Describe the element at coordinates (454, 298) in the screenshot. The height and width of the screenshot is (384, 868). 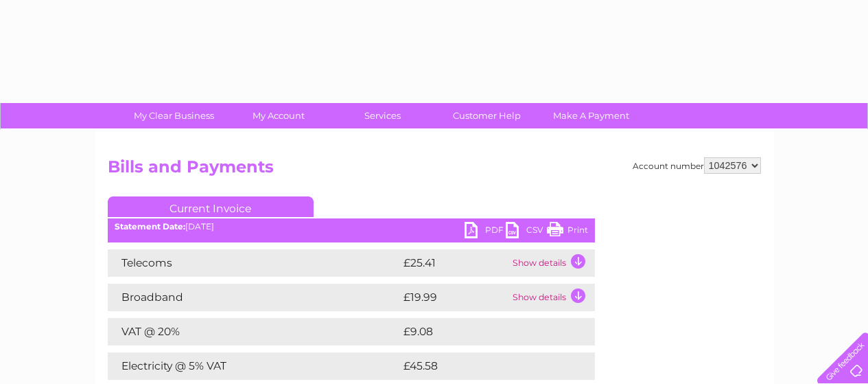
I see `td: £19.99` at that location.